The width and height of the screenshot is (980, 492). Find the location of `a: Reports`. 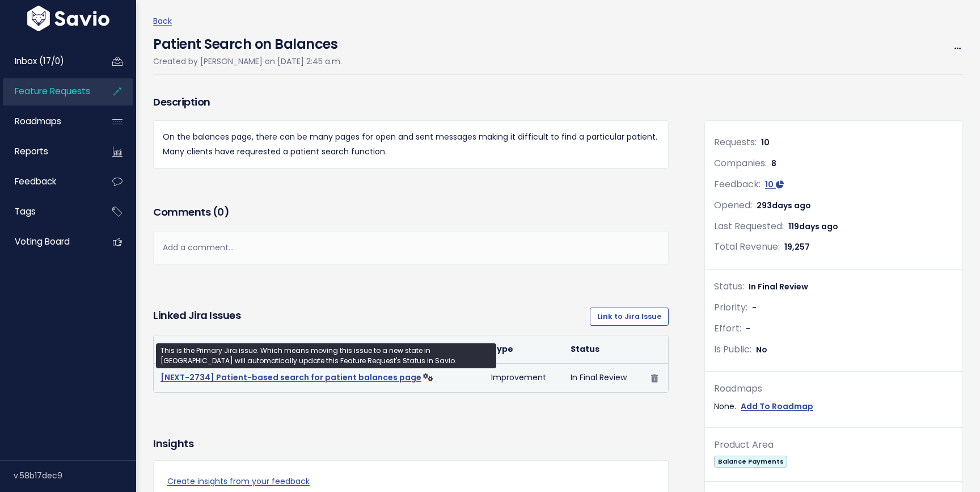

a: Reports is located at coordinates (48, 152).